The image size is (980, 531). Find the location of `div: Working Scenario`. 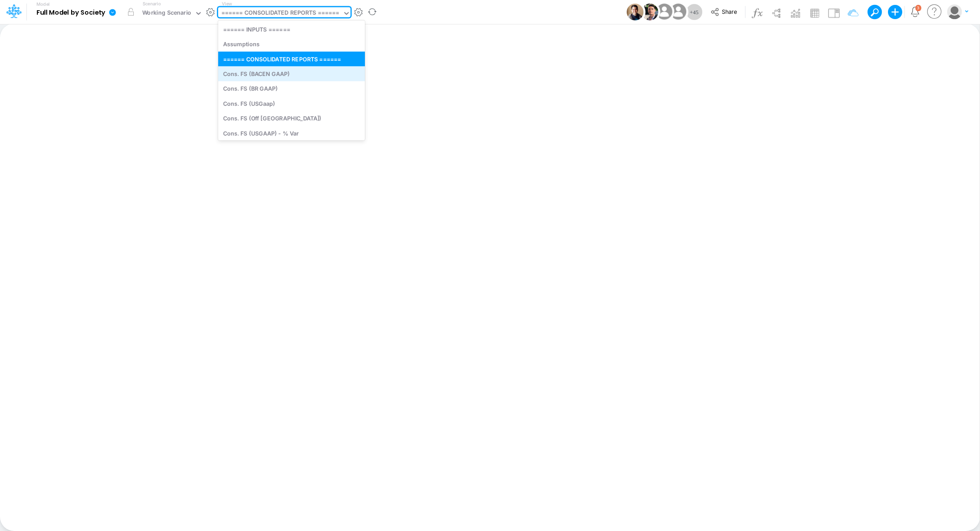

div: Working Scenario is located at coordinates (167, 13).